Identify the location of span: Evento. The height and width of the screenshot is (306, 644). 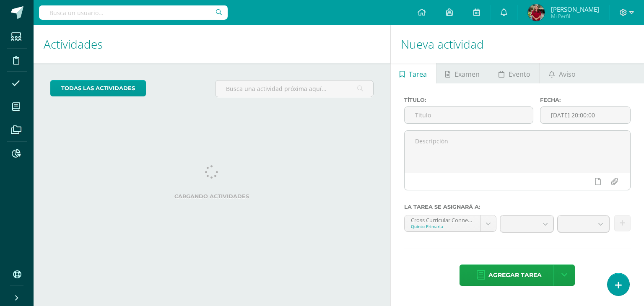
(520, 74).